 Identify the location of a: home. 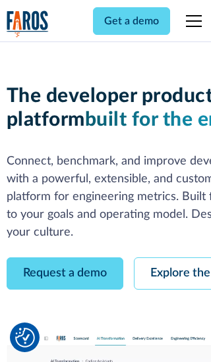
(28, 24).